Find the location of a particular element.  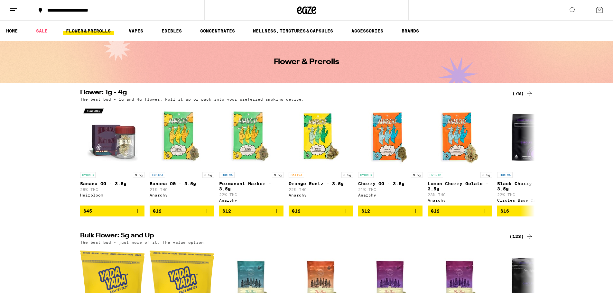

a: Open page for Orange Runtz - 3.5g from Anarchy is located at coordinates (321, 155).